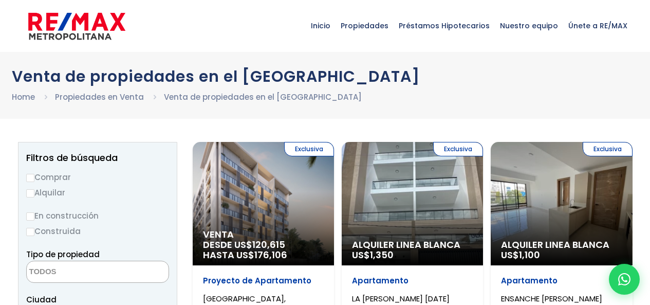 The width and height of the screenshot is (650, 305). Describe the element at coordinates (444, 26) in the screenshot. I see `span: Préstamos Hipotecarios` at that location.